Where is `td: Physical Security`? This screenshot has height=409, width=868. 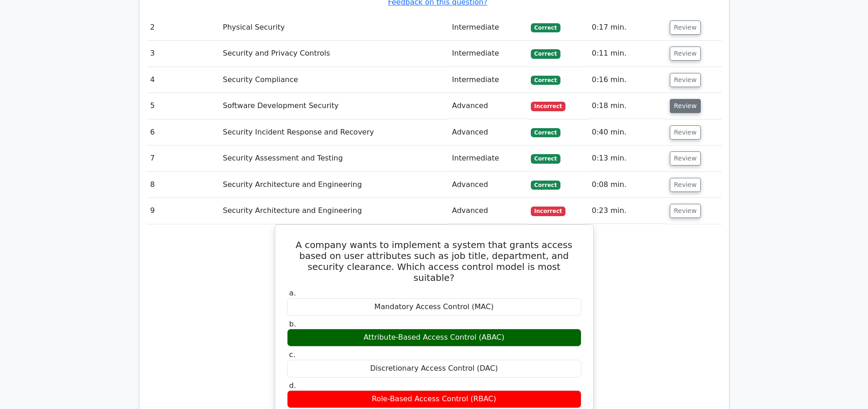 td: Physical Security is located at coordinates (333, 27).